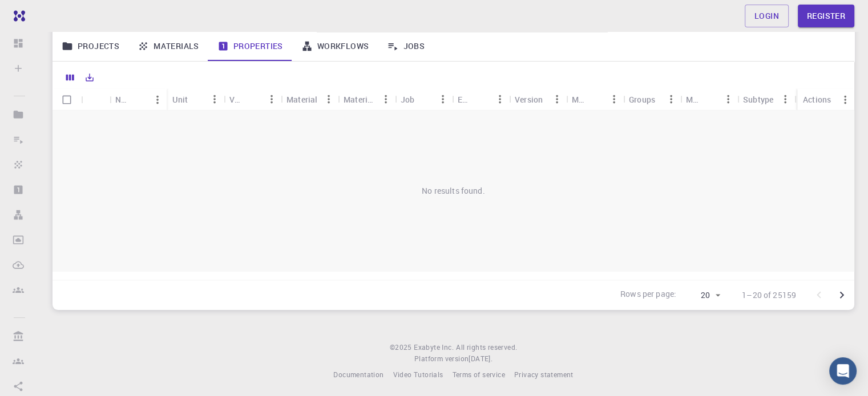 The height and width of the screenshot is (396, 868). Describe the element at coordinates (842, 296) in the screenshot. I see `button: Go to next page` at that location.